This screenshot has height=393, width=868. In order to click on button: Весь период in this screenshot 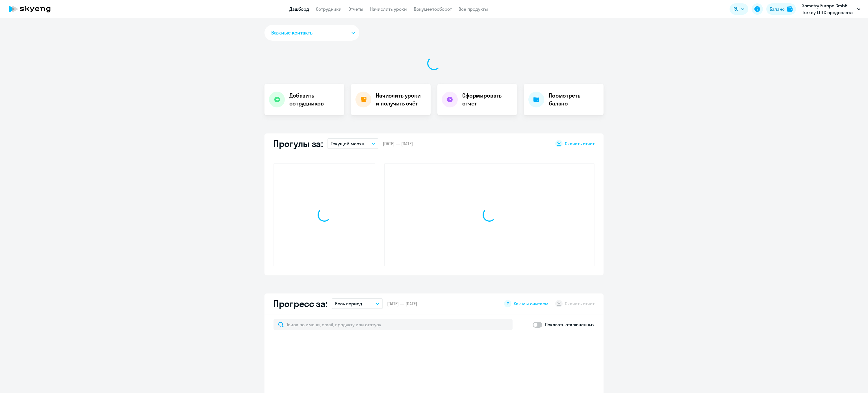, I will do `click(357, 304)`.